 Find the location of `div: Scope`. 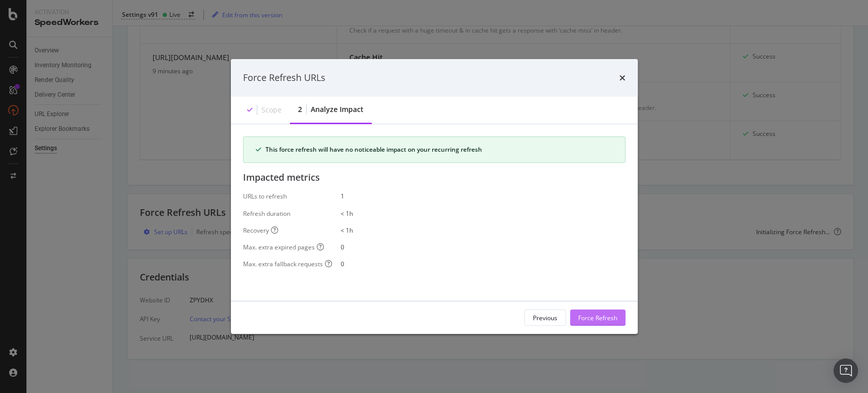

div: Scope is located at coordinates (271, 110).